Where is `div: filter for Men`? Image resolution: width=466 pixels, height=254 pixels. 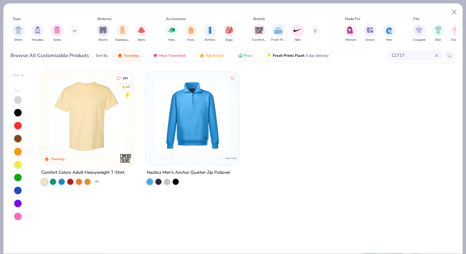
div: filter for Men is located at coordinates (389, 33).